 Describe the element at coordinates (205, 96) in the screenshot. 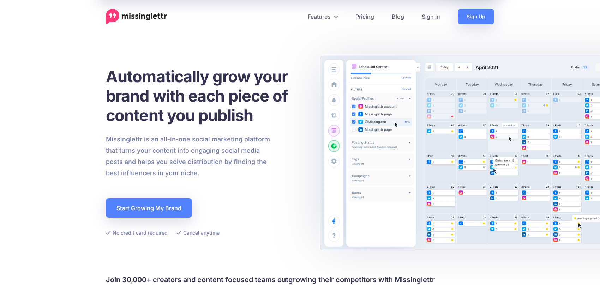

I see `h1: Automatically grow your brand with each piece of content you publish` at that location.